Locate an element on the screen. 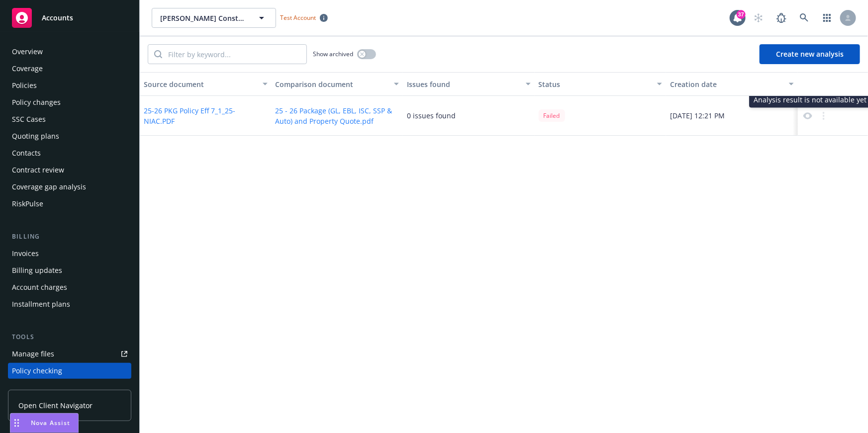 The image size is (868, 433). a: Contacts is located at coordinates (69, 153).